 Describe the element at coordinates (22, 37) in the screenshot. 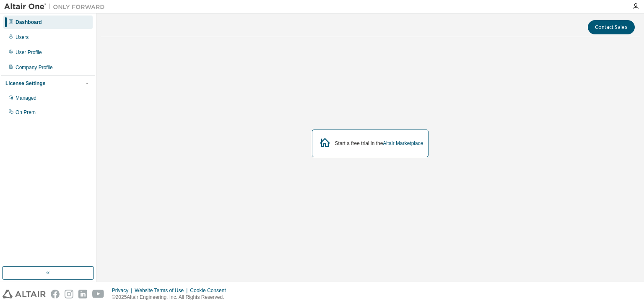

I see `div: Users` at that location.